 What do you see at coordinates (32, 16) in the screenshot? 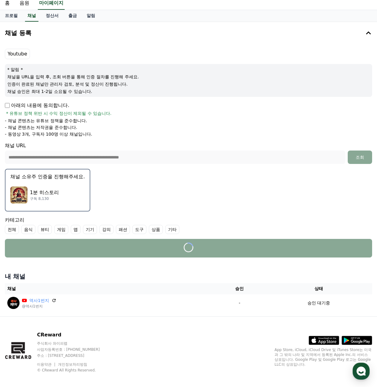
I see `a: 채널` at bounding box center [32, 16].